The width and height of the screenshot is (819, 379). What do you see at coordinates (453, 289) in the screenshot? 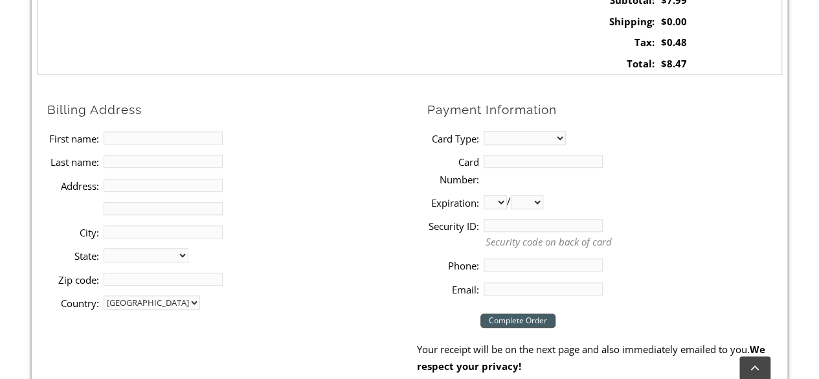
I see `label: Email:` at bounding box center [453, 289].